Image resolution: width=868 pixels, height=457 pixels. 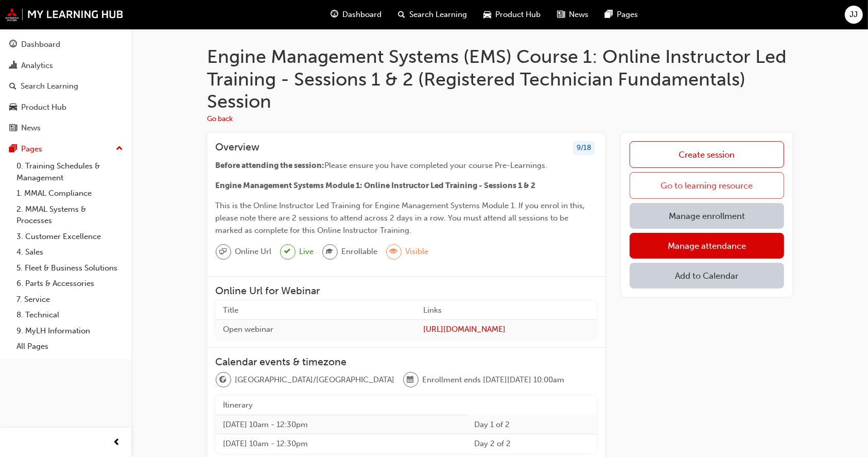 I want to click on a: 8. Technical, so click(x=69, y=315).